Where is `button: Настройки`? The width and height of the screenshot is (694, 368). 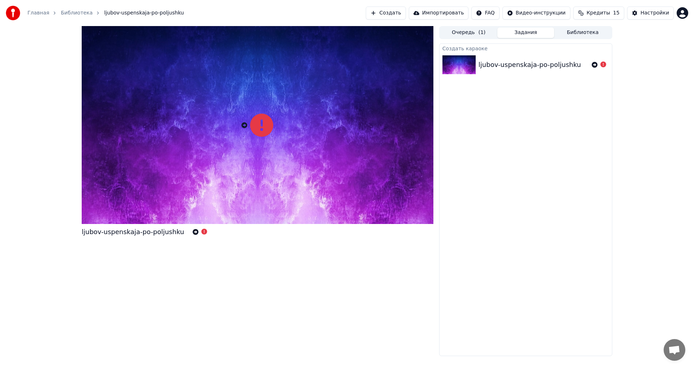 button: Настройки is located at coordinates (650, 13).